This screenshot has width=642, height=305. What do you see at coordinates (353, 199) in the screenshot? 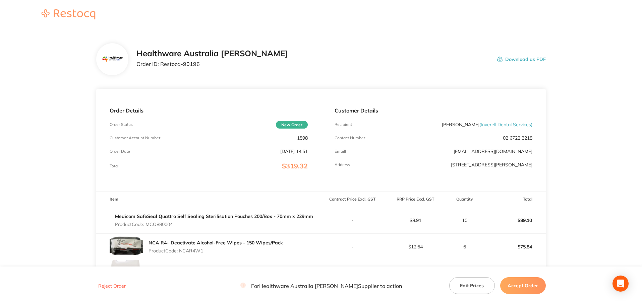
I see `th: Contract Price Excl. GST` at bounding box center [353, 199].